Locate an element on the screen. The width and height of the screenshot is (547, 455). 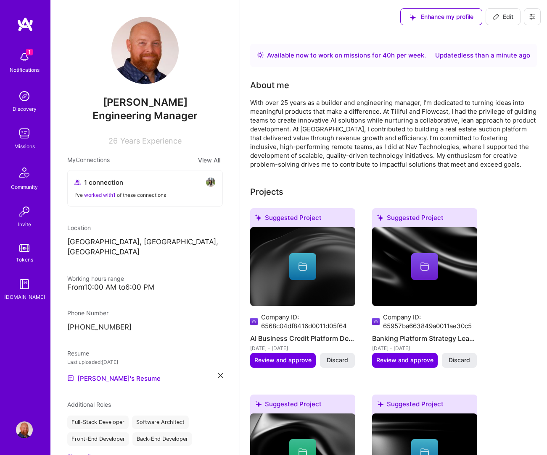
div: Tokens is located at coordinates (24, 260).